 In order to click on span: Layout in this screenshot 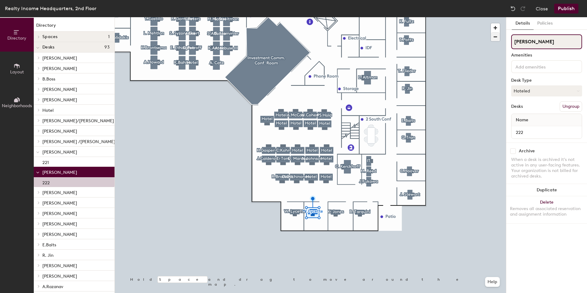, I will do `click(17, 72)`.